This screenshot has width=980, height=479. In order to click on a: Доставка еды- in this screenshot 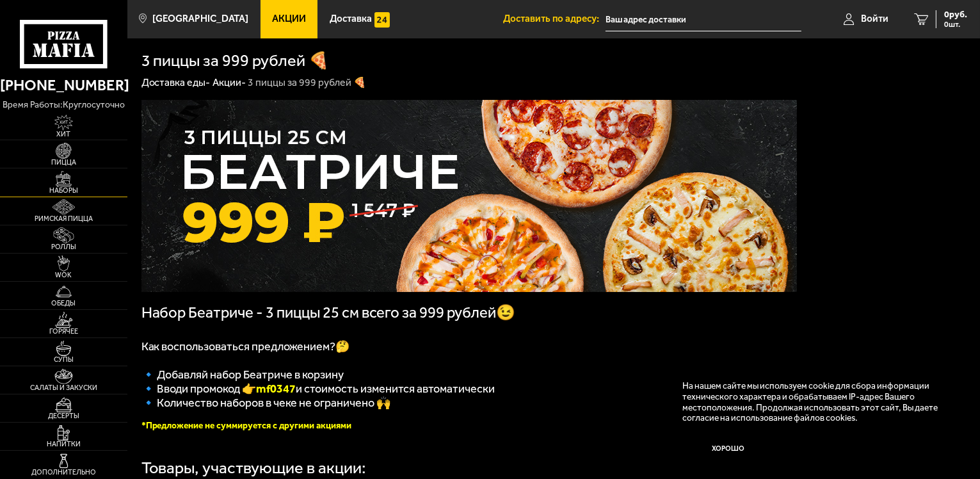, I will do `click(176, 82)`.